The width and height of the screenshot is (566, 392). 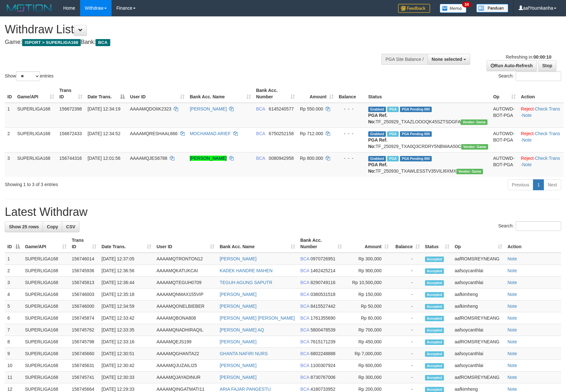 What do you see at coordinates (312, 158) in the screenshot?
I see `span: Rp 800.000` at bounding box center [312, 158].